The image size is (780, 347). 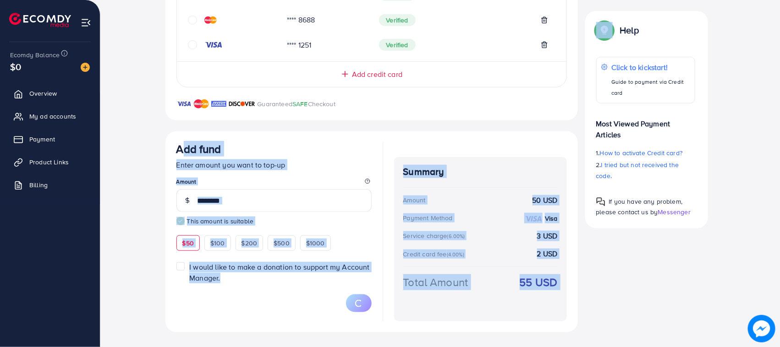 I want to click on img: logo, so click(x=40, y=20).